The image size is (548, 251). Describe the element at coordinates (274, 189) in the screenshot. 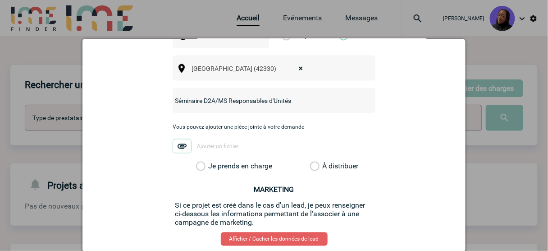

I see `h3: MARKETING` at that location.